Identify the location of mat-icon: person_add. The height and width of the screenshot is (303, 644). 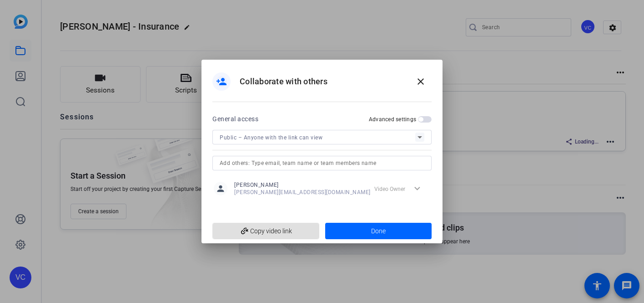
(221, 81).